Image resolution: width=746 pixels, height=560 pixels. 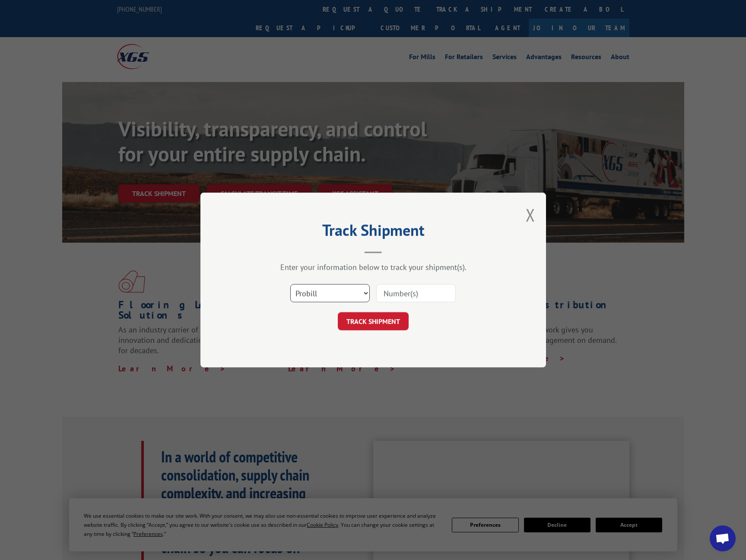 I want to click on input: Number(s), so click(x=416, y=293).